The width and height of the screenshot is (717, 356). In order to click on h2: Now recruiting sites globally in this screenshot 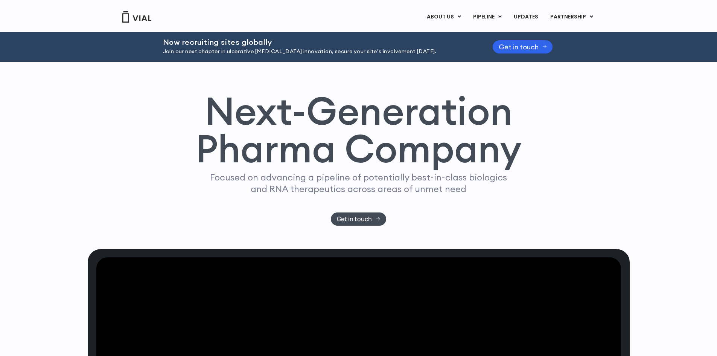, I will do `click(318, 42)`.